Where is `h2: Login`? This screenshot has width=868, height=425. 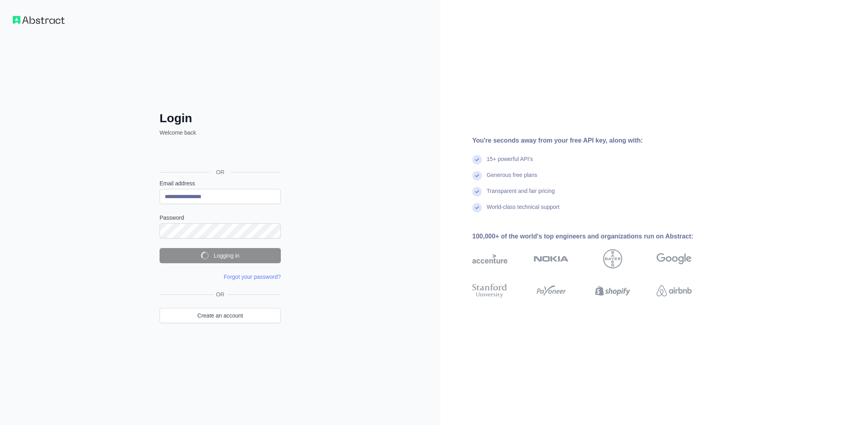 h2: Login is located at coordinates (220, 119).